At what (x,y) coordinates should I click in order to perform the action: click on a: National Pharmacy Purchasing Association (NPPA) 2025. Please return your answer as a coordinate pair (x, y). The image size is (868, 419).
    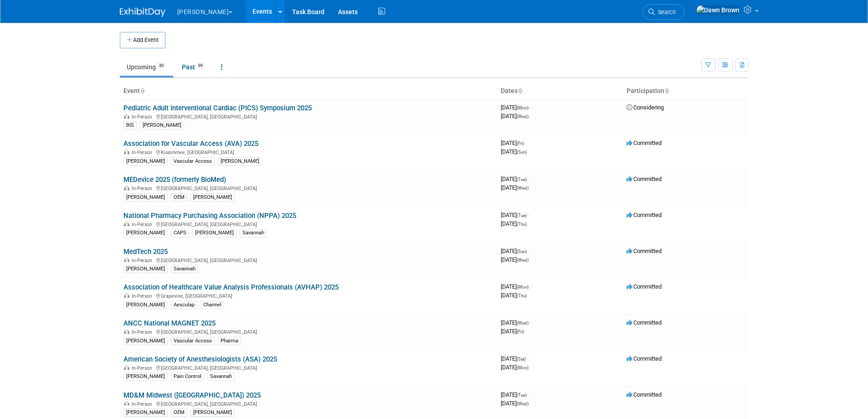
    Looking at the image, I should click on (210, 215).